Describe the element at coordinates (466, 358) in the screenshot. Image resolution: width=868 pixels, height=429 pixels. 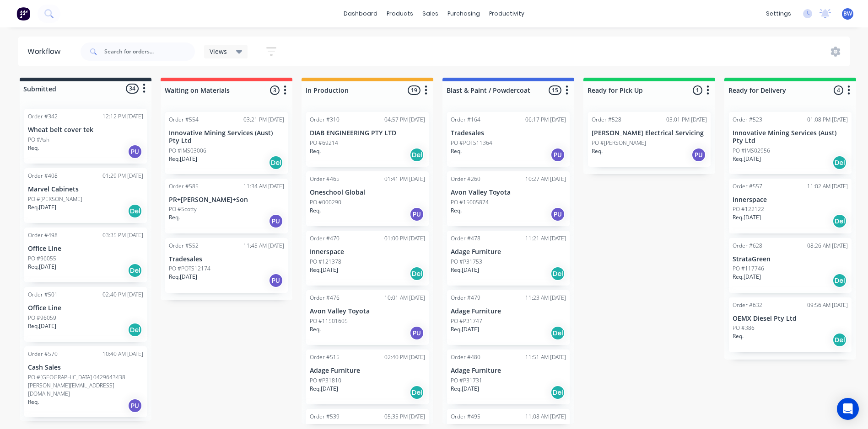
I see `div: Order #480` at that location.